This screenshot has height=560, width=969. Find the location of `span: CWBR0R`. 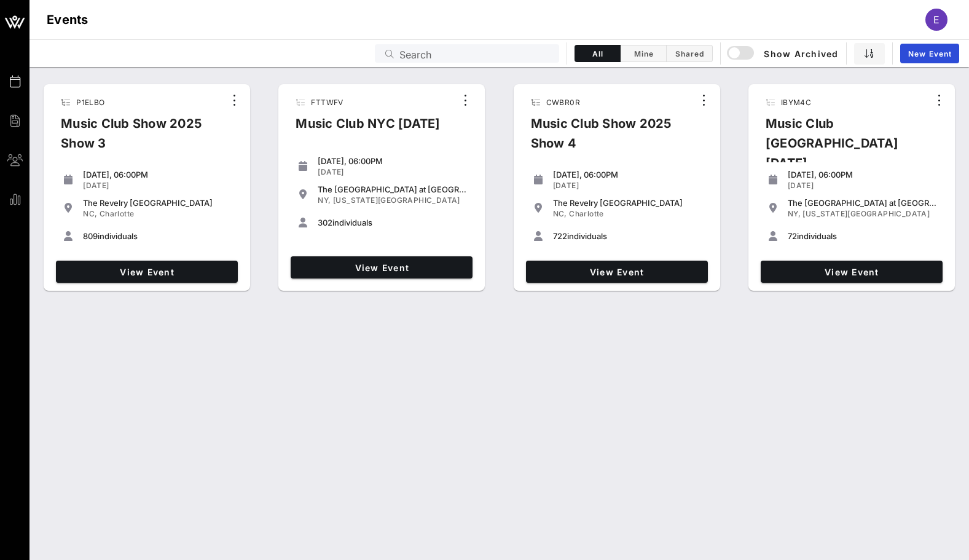

span: CWBR0R is located at coordinates (563, 102).